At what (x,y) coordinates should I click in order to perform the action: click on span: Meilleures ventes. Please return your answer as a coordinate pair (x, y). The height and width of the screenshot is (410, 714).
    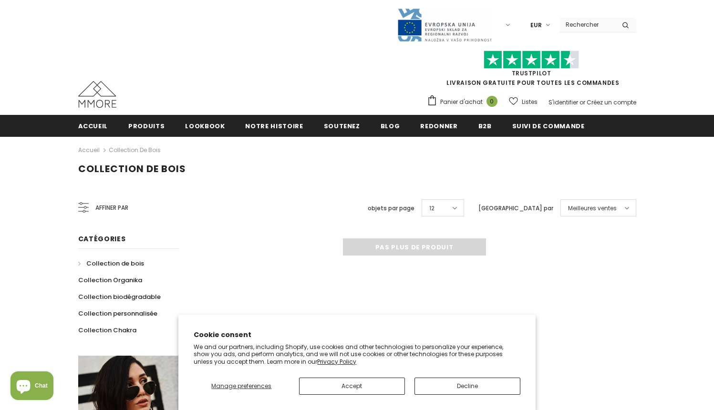
    Looking at the image, I should click on (592, 208).